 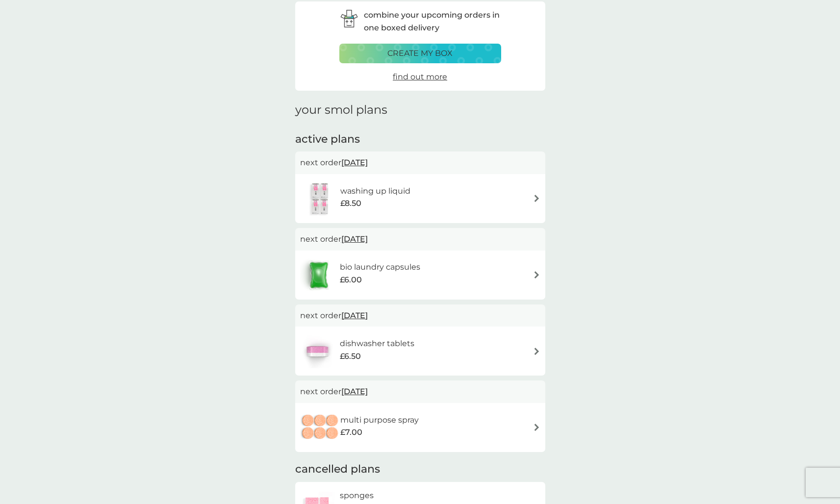 What do you see at coordinates (420, 139) in the screenshot?
I see `h2: active plans` at bounding box center [420, 139].